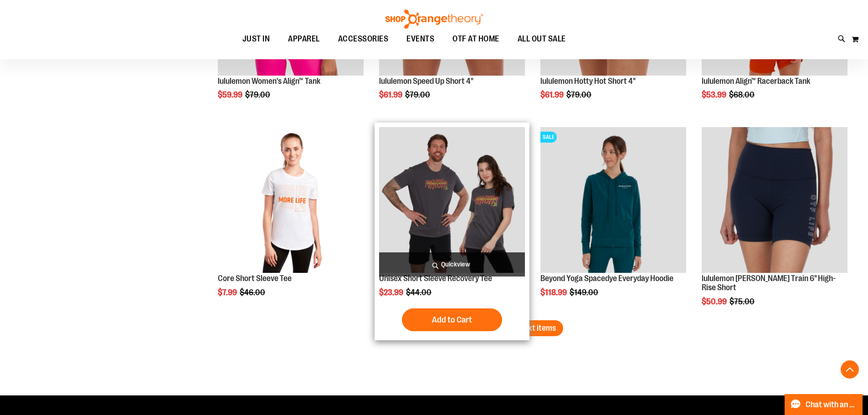 The width and height of the screenshot is (868, 415). What do you see at coordinates (452, 200) in the screenshot?
I see `a: Product image for Unisex Short Sleeve Recovery Tee` at bounding box center [452, 200].